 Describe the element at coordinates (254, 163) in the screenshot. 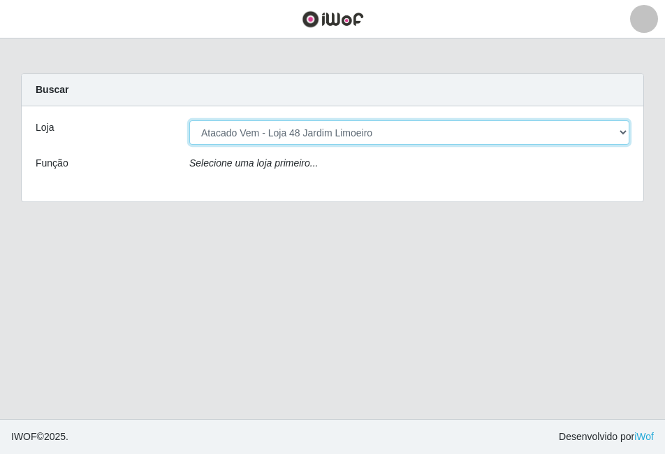

I see `i: Selecione uma loja primeiro...` at that location.